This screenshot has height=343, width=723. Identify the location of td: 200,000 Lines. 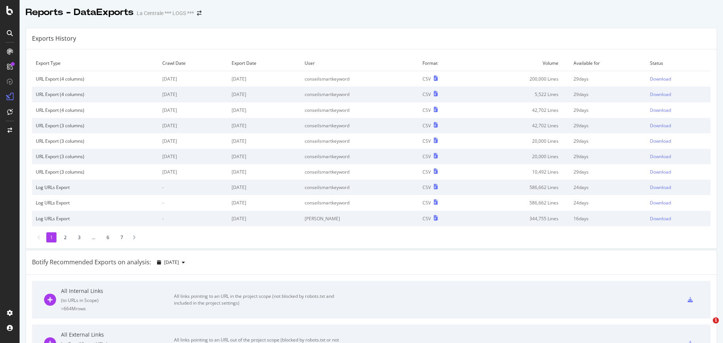
(521, 79).